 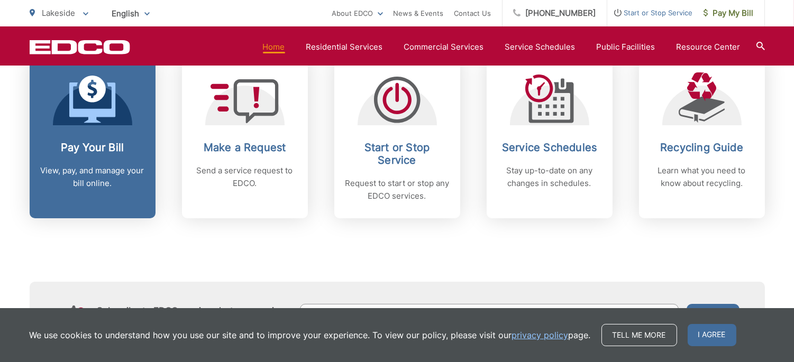 I want to click on a: EDCD logo. Return to the homepage., so click(x=80, y=47).